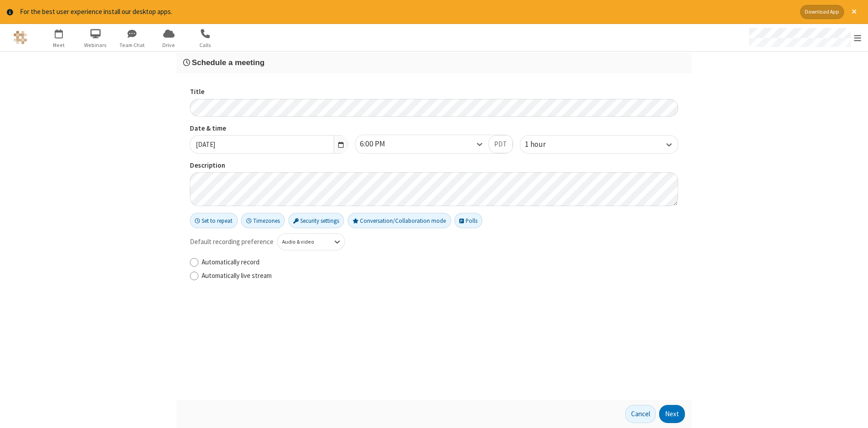 The image size is (868, 428). What do you see at coordinates (434, 165) in the screenshot?
I see `label: Description` at bounding box center [434, 165].